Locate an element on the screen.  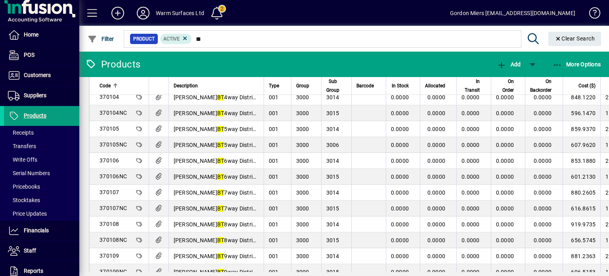
span: 370105NC is located at coordinates (113, 144).